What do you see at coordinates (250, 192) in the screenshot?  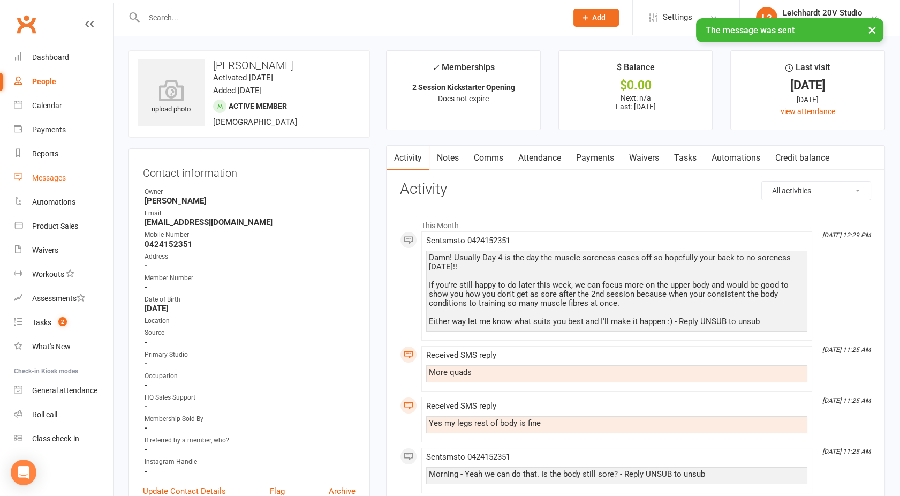 I see `div: Owner` at bounding box center [250, 192].